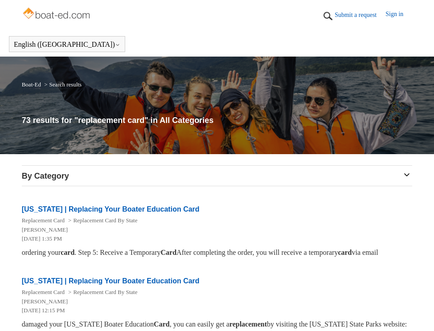 This screenshot has height=331, width=434. I want to click on img: Boat-Ed Help Center home page, so click(57, 14).